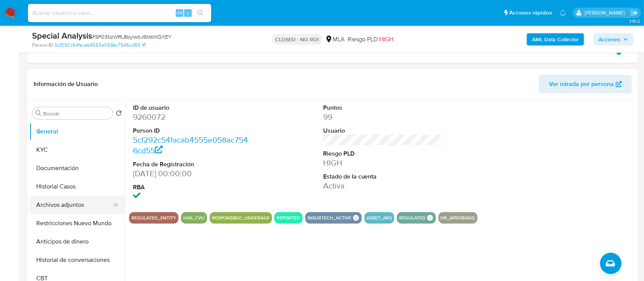 The image size is (644, 281). Describe the element at coordinates (530, 12) in the screenshot. I see `span: Accesos rápidos` at that location.